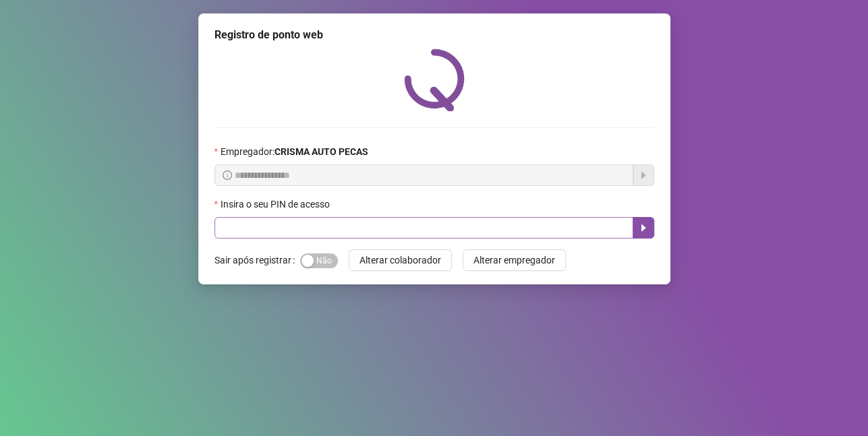  What do you see at coordinates (400, 260) in the screenshot?
I see `span: Alterar colaborador` at bounding box center [400, 260].